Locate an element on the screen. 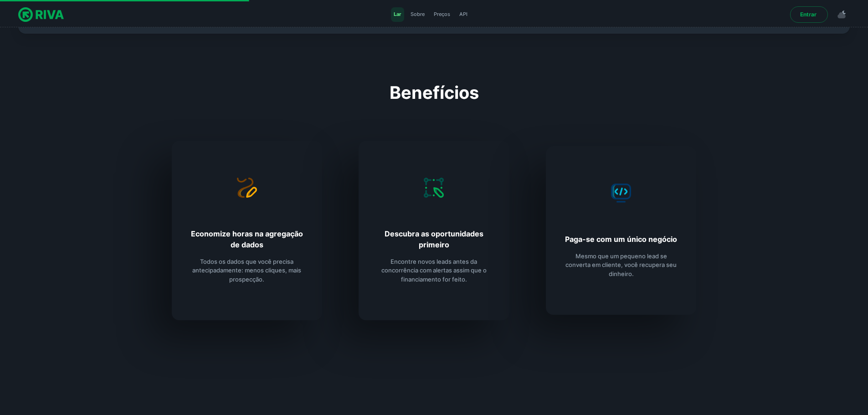 This screenshot has height=415, width=868. img: Descubra as oportunidades primeiro is located at coordinates (434, 188).